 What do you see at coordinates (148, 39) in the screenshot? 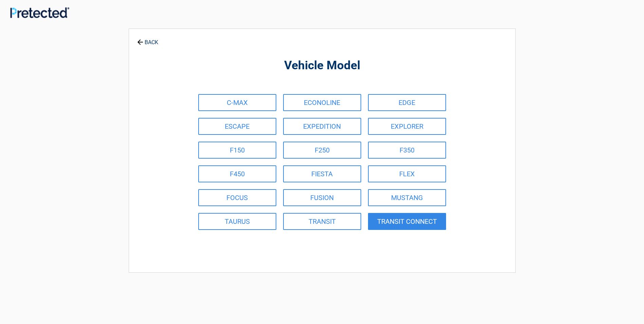
I see `a: BACK` at bounding box center [148, 39].